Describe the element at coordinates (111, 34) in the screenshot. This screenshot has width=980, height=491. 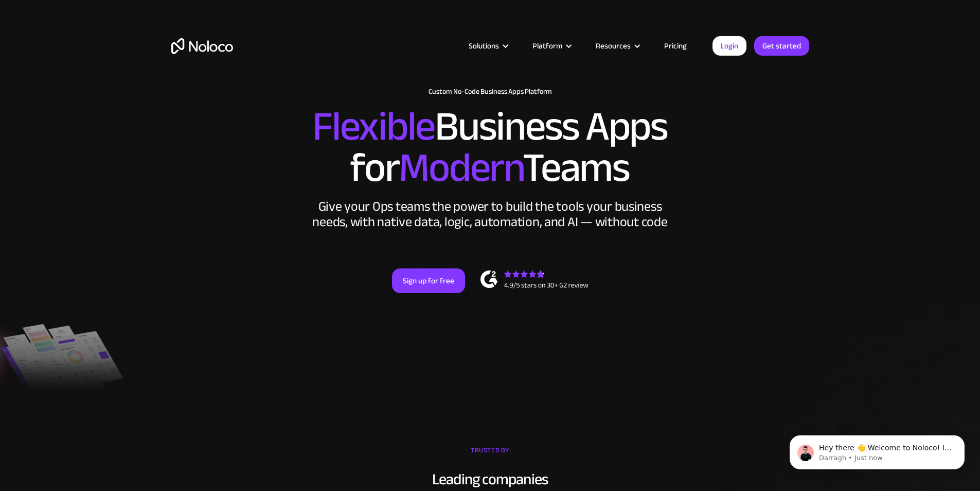
I see `p: Hey there 👋 Welcome to Noloco! If you have any questions, just reply to this message. [GEOGRAPHIC...` at that location.